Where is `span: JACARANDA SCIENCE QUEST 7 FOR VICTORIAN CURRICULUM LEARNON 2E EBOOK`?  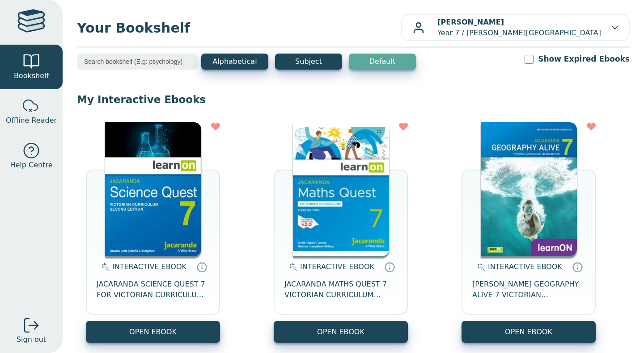 span: JACARANDA SCIENCE QUEST 7 FOR VICTORIAN CURRICULUM LEARNON 2E EBOOK is located at coordinates (153, 290).